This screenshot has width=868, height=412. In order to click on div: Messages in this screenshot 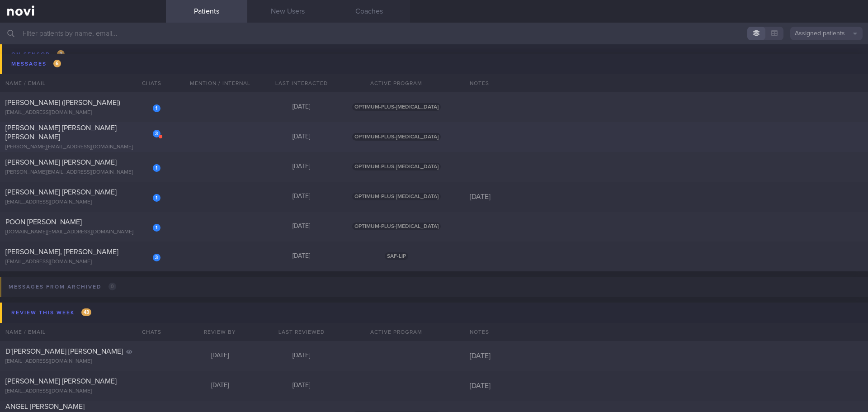, I will do `click(37, 64)`.